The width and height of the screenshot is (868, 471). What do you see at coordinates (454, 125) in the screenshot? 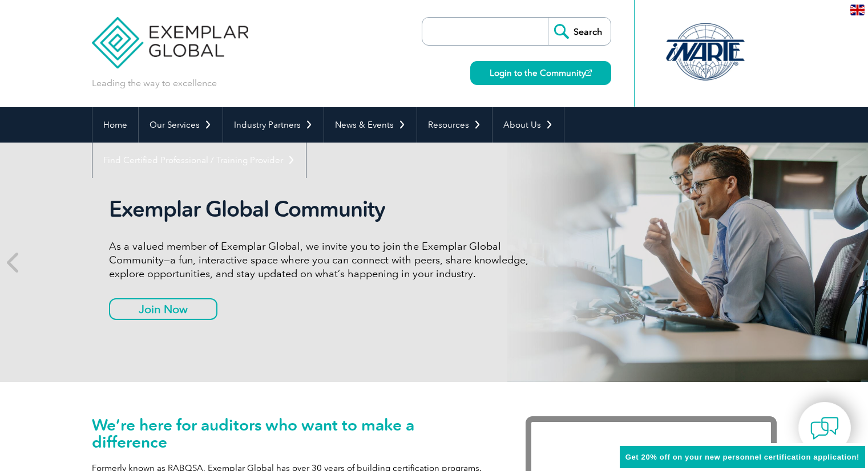
I see `a: Resources` at bounding box center [454, 125].